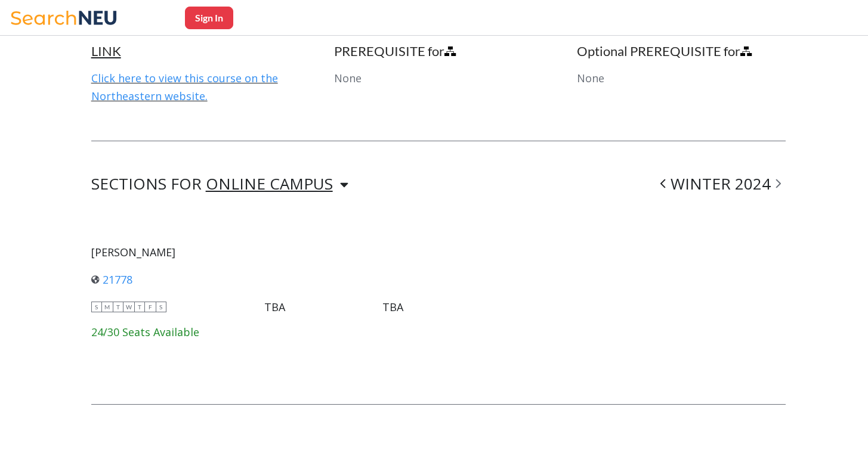 This screenshot has height=475, width=868. What do you see at coordinates (248, 332) in the screenshot?
I see `div: 24/30 Seats Available` at bounding box center [248, 332].